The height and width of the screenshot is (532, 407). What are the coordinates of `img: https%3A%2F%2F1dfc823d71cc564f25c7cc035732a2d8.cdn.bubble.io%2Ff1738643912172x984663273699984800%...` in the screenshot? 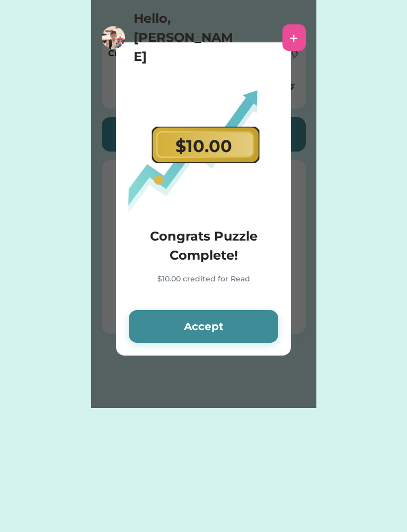 It's located at (113, 38).